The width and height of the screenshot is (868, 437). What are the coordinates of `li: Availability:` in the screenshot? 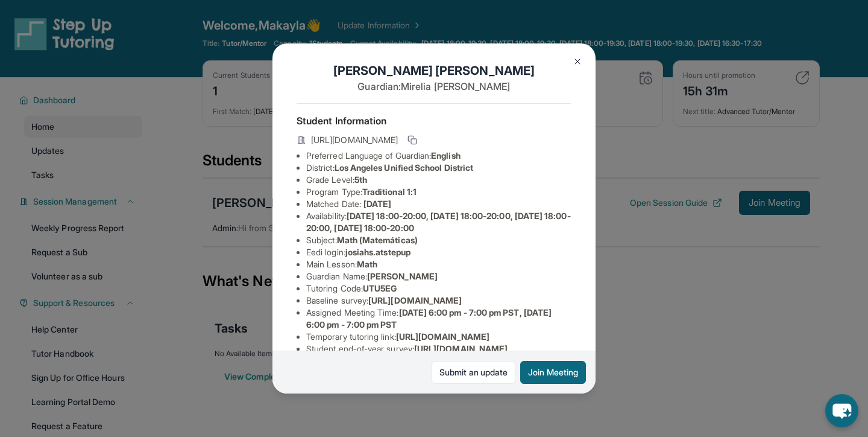 It's located at (439, 223).